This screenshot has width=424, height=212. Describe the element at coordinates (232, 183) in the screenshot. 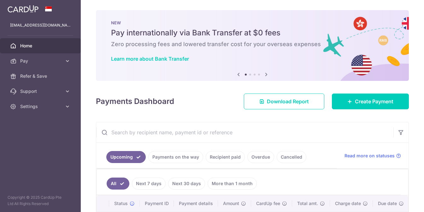

I see `a: More than 1 month` at that location.